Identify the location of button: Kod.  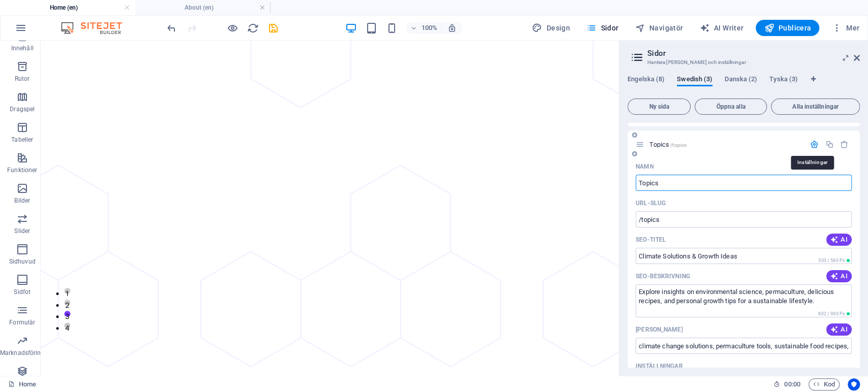
(824, 384).